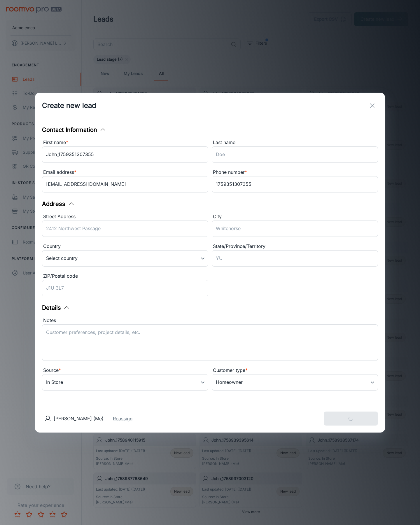 The width and height of the screenshot is (420, 525). What do you see at coordinates (125, 383) in the screenshot?
I see `div: In Store` at bounding box center [125, 383].